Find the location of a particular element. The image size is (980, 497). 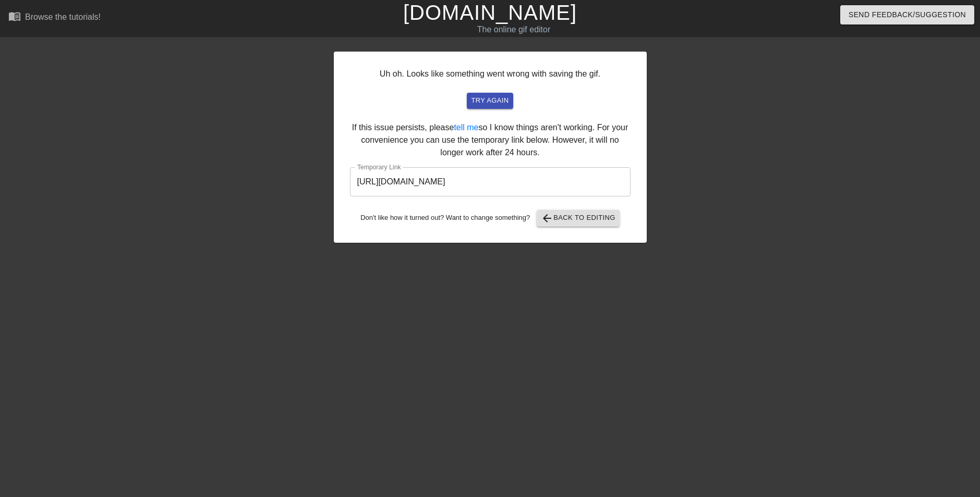

span: menu_book is located at coordinates (15, 16).